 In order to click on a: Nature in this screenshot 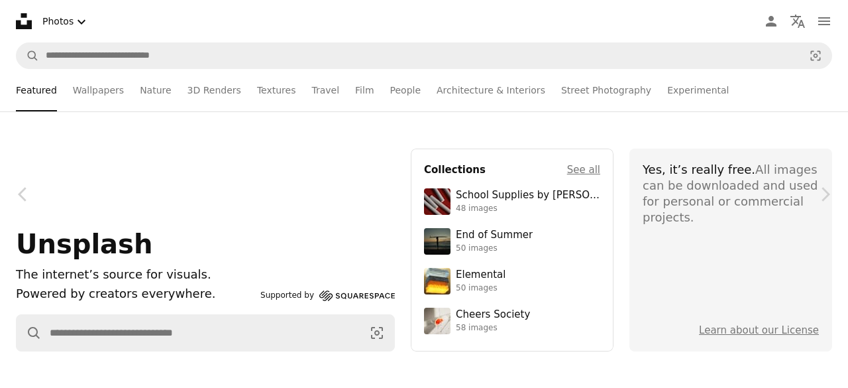, I will do `click(155, 90)`.